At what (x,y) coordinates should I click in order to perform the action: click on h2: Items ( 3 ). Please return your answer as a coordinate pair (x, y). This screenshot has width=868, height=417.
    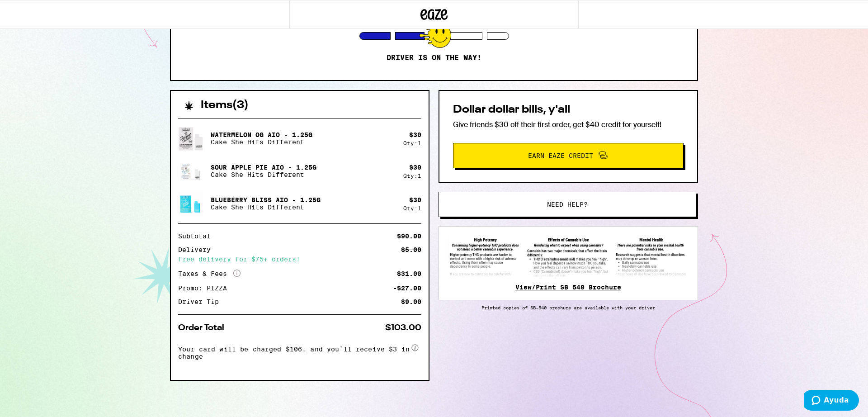
    Looking at the image, I should click on (225, 105).